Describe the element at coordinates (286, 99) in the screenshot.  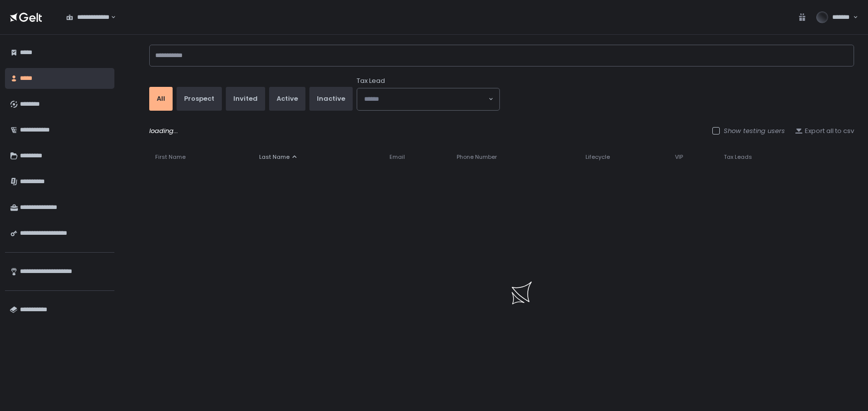
I see `div: active` at that location.